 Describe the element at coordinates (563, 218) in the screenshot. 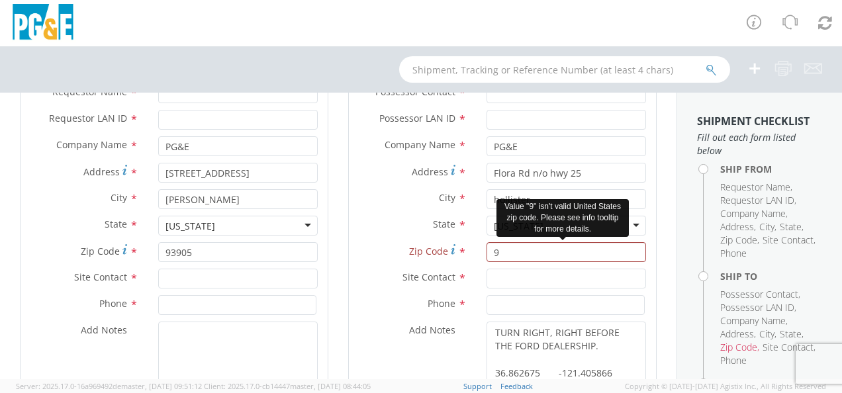

I see `div: Value "9" isn't valid United States zip code. Please see info tooltip for more details.` at that location.